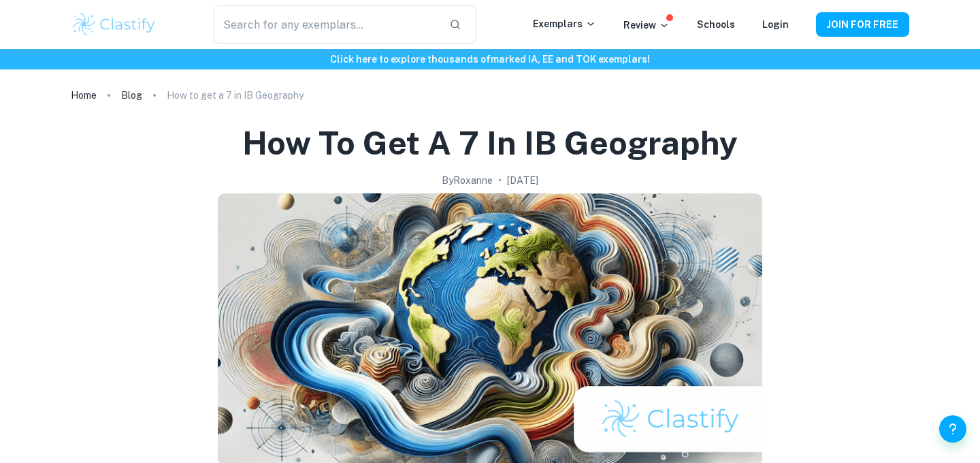  I want to click on h6: Click here to explore thousands of marked IA, EE and TOK exemplars !, so click(490, 60).